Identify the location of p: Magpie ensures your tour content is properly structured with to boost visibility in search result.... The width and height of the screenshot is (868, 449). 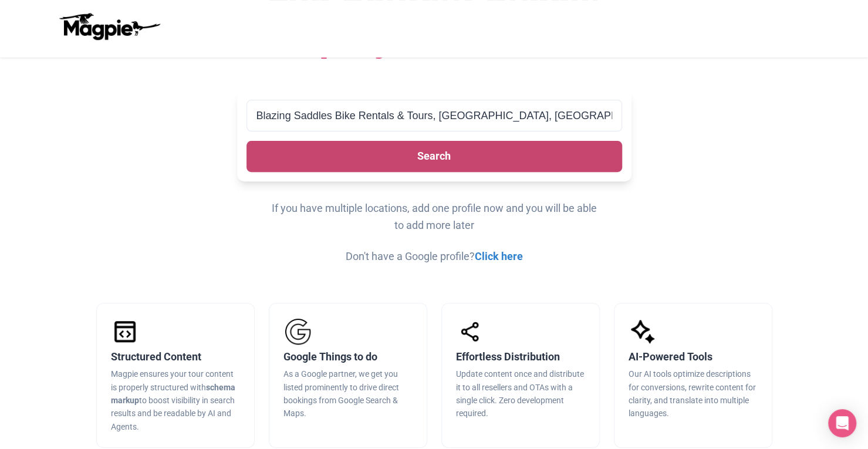
(175, 400).